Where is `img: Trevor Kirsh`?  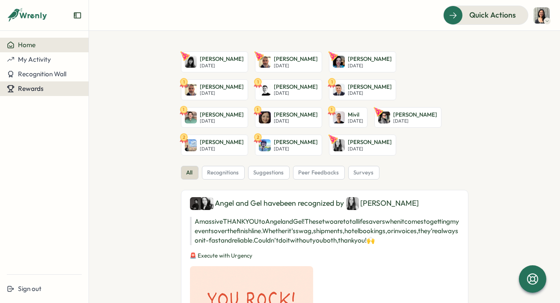 img: Trevor Kirsh is located at coordinates (191, 117).